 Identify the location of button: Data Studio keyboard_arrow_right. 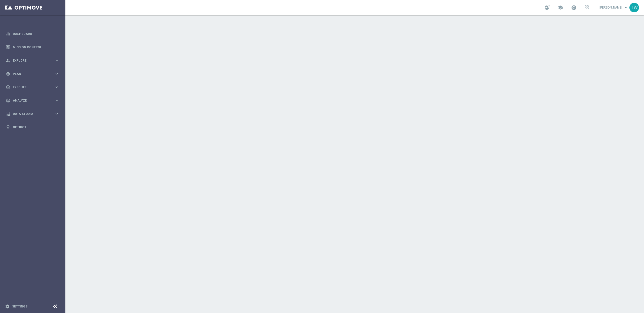
(32, 114).